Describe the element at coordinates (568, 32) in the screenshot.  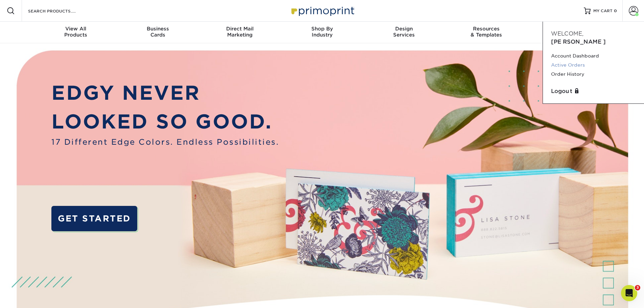
I see `div: & Support` at that location.